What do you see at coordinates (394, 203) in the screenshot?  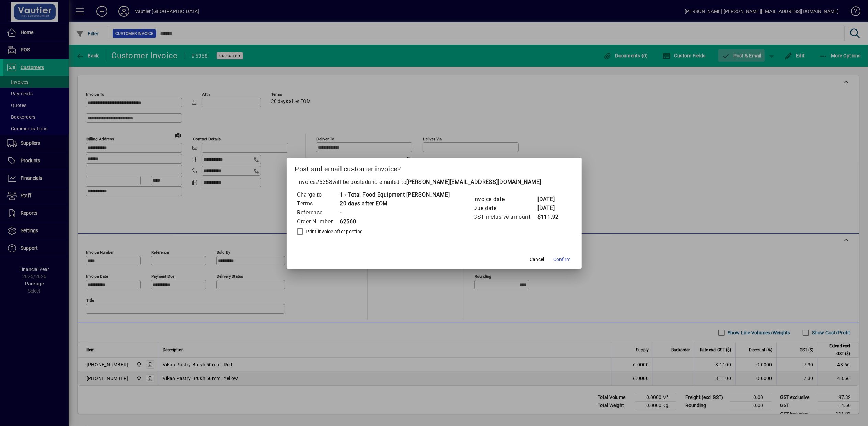 I see `td: 20 days after EOM` at bounding box center [394, 203].